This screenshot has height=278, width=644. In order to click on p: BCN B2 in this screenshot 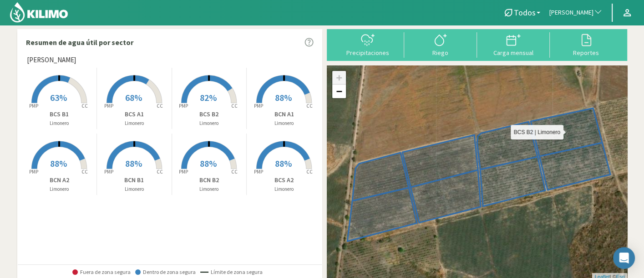, I will do `click(209, 180)`.